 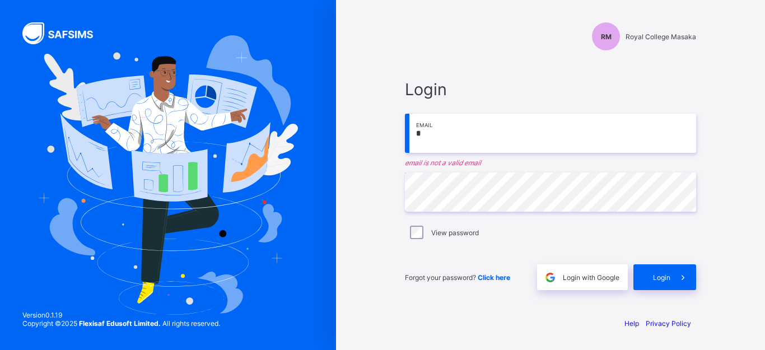 What do you see at coordinates (551, 162) in the screenshot?
I see `em: email is not a valid email` at bounding box center [551, 162].